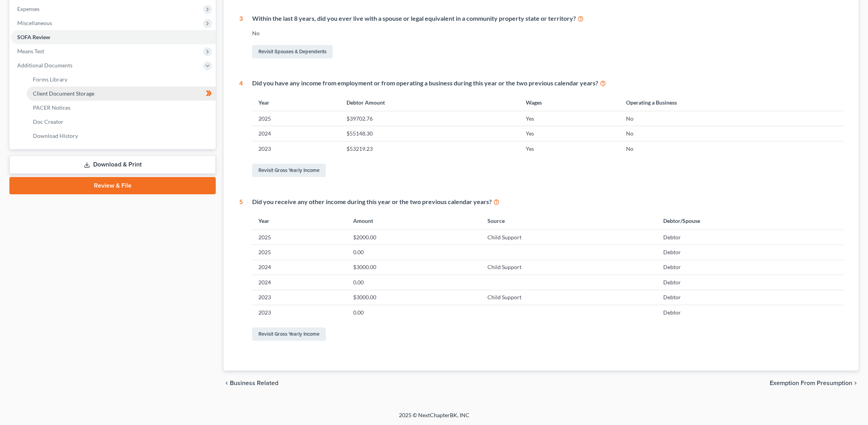 The width and height of the screenshot is (868, 425). Describe the element at coordinates (241, 129) in the screenshot. I see `div: 4` at that location.